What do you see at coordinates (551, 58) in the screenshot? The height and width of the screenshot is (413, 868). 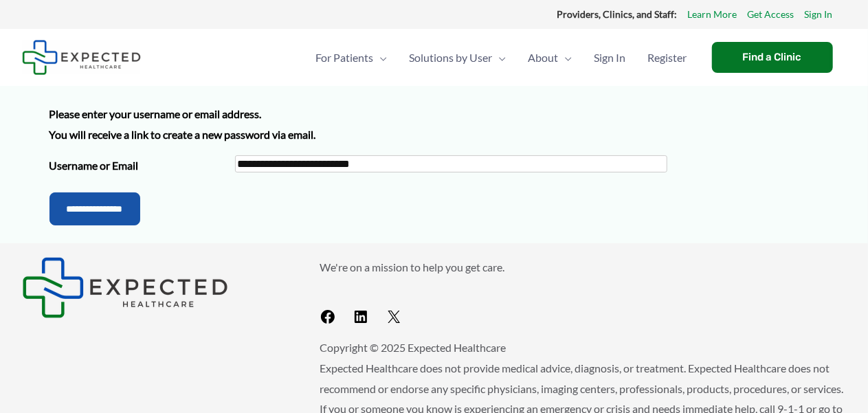 I see `a: AboutMenu Toggle` at bounding box center [551, 58].